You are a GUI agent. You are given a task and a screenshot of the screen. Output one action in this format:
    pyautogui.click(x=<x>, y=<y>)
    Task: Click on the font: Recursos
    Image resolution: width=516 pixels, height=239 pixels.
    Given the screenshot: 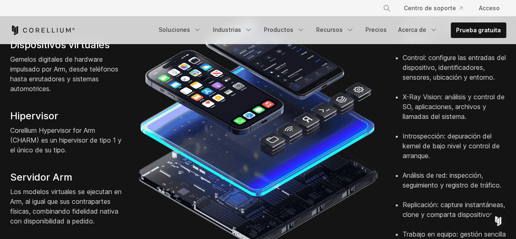 What is the action you would take?
    pyautogui.click(x=329, y=29)
    